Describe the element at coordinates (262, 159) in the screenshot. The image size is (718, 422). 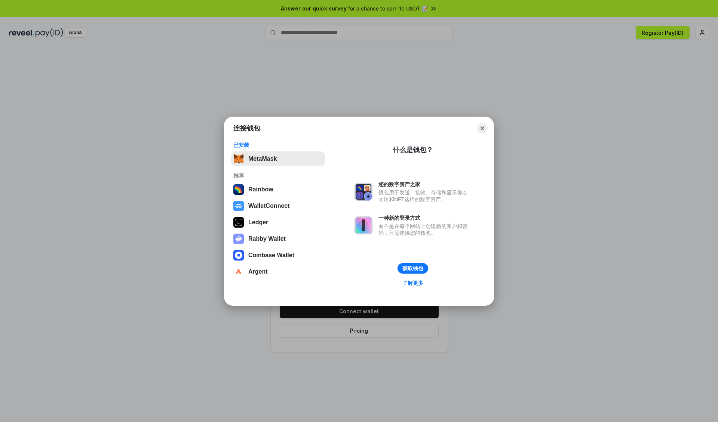
I see `div: MetaMask` at that location.